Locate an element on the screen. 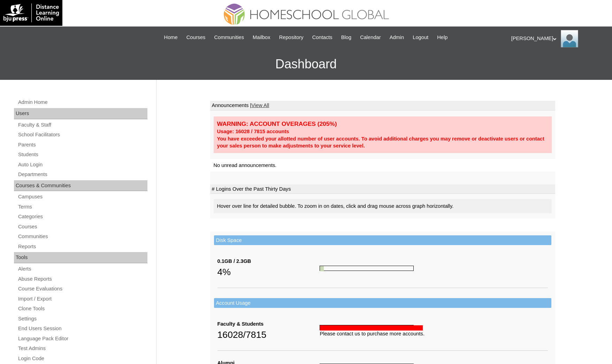 The width and height of the screenshot is (612, 364). a: School Facilitators is located at coordinates (82, 134).